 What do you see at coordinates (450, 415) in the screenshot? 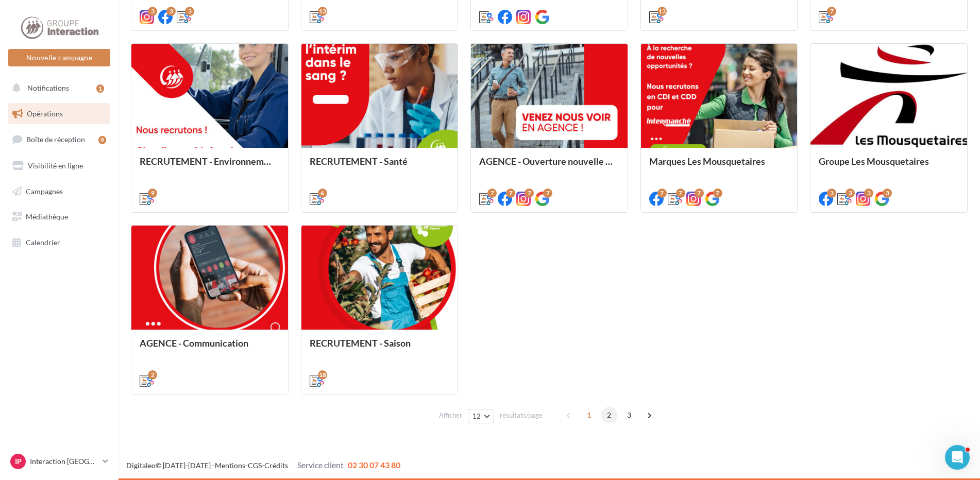
I see `span: Afficher` at bounding box center [450, 415].